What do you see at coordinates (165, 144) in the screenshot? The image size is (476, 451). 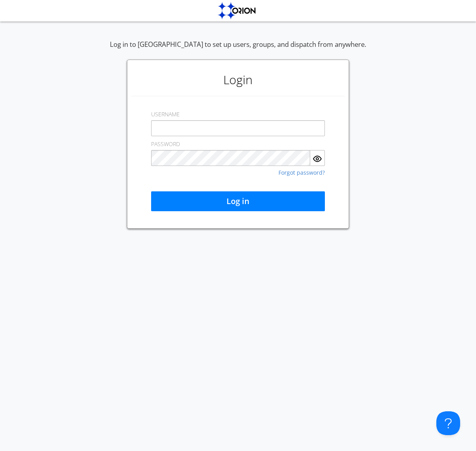 I see `label: PASSWORD` at bounding box center [165, 144].